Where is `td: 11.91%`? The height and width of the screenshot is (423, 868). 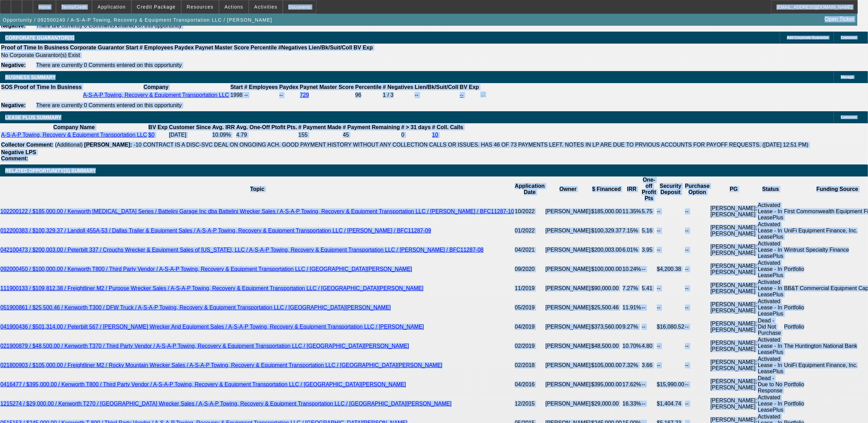
td: 11.91% is located at coordinates (632, 308).